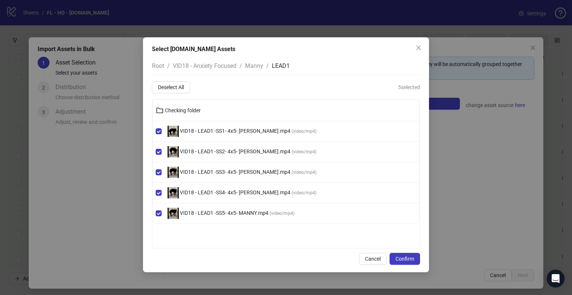 The width and height of the screenshot is (572, 295). I want to click on span: Manny, so click(254, 66).